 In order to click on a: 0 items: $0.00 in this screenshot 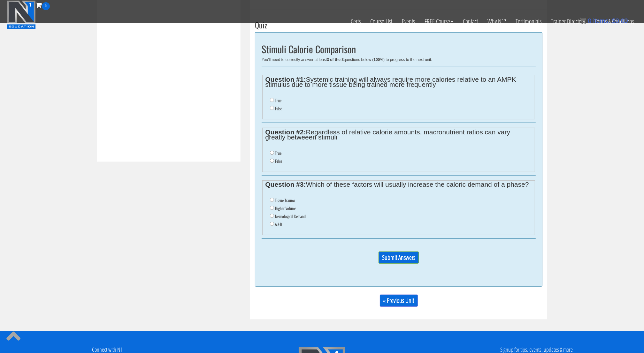, I will do `click(604, 20)`.